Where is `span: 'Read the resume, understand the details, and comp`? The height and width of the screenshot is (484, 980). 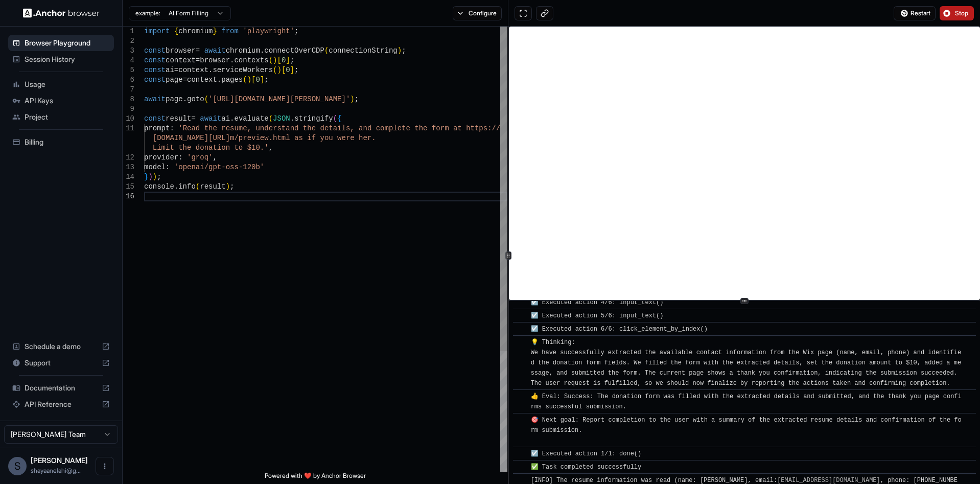
span: 'Read the resume, understand the details, and comp is located at coordinates (286, 128).